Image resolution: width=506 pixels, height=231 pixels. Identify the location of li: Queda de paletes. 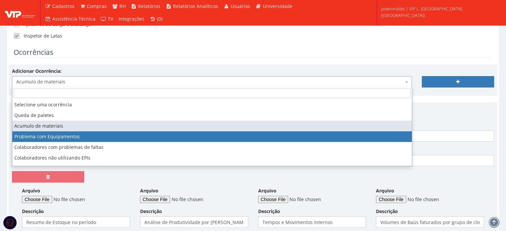
(212, 116).